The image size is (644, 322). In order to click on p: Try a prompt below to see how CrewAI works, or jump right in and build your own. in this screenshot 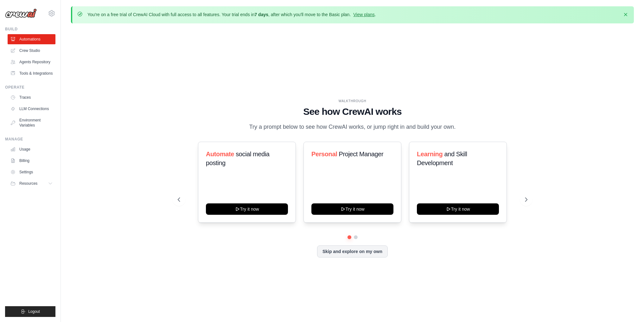, I will do `click(352, 127)`.